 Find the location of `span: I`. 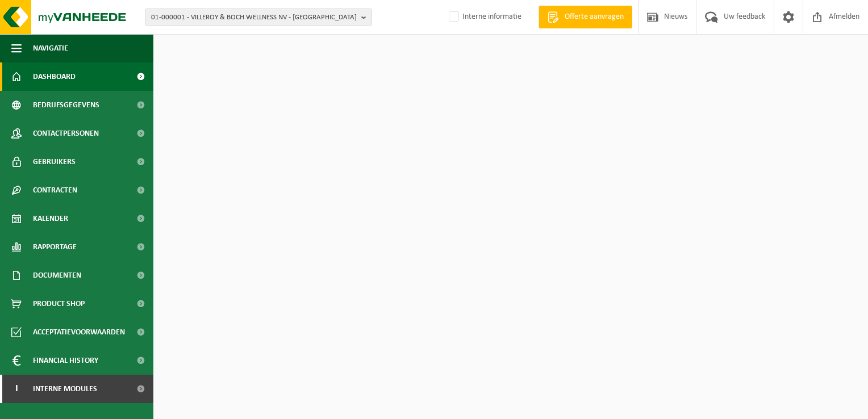

span: I is located at coordinates (16, 389).